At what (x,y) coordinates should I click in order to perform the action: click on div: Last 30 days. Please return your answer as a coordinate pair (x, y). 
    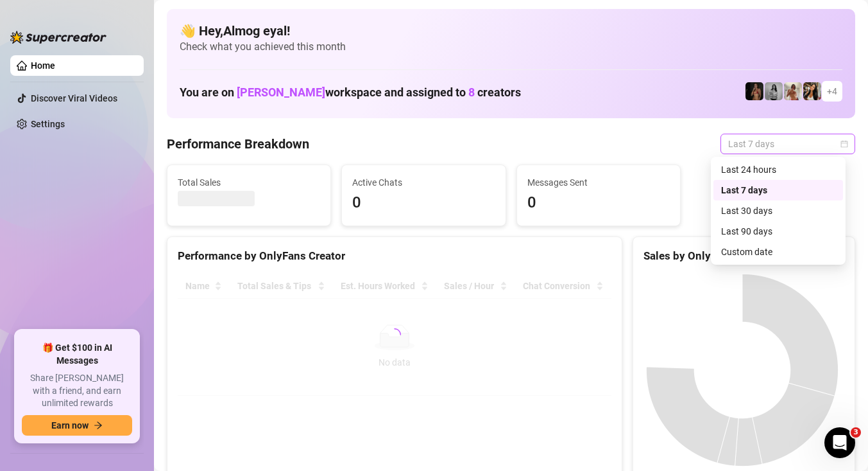
    Looking at the image, I should click on (778, 211).